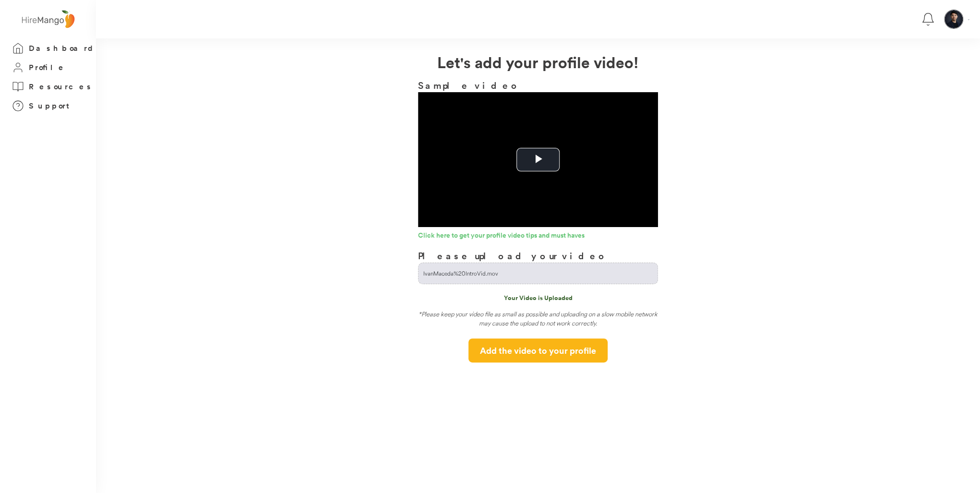  I want to click on div: Your Video is Uploaded, so click(538, 298).